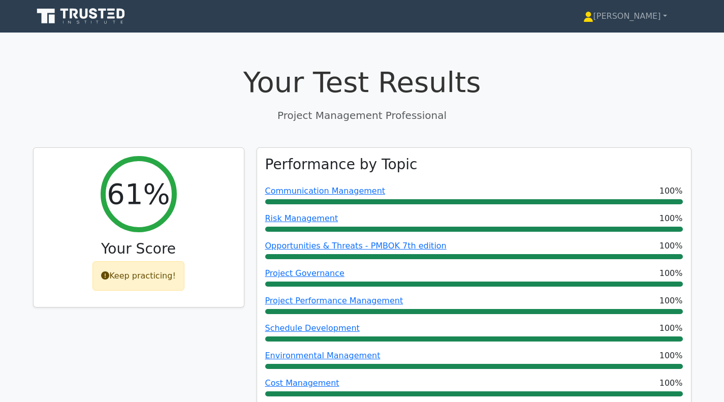 The image size is (724, 402). What do you see at coordinates (138, 276) in the screenshot?
I see `div: Keep practicing!` at bounding box center [138, 276].